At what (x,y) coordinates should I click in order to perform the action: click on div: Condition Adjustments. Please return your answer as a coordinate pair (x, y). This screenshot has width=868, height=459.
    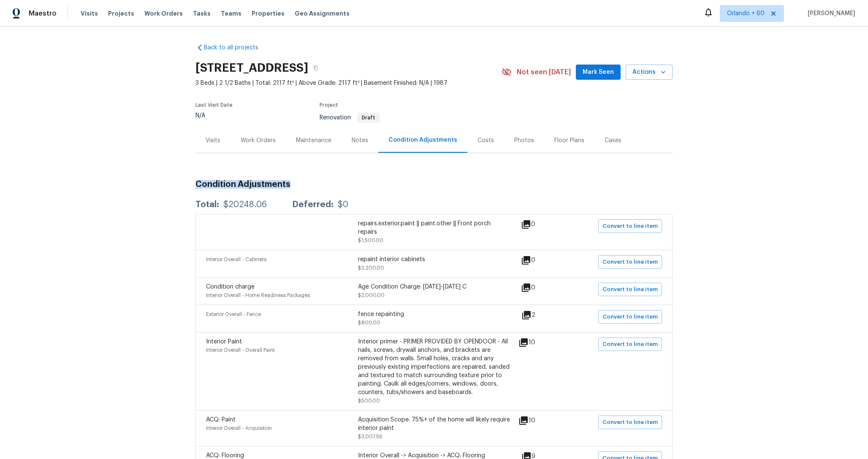
    Looking at the image, I should click on (422, 140).